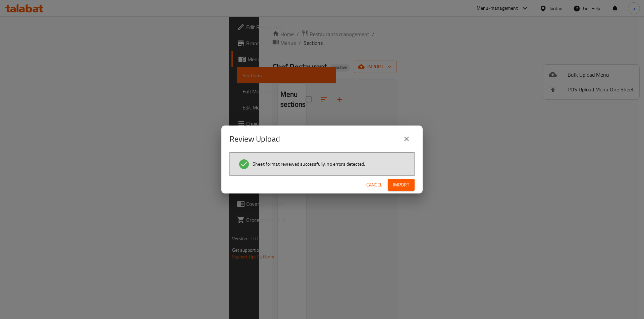  Describe the element at coordinates (374, 185) in the screenshot. I see `button: Cancel` at that location.